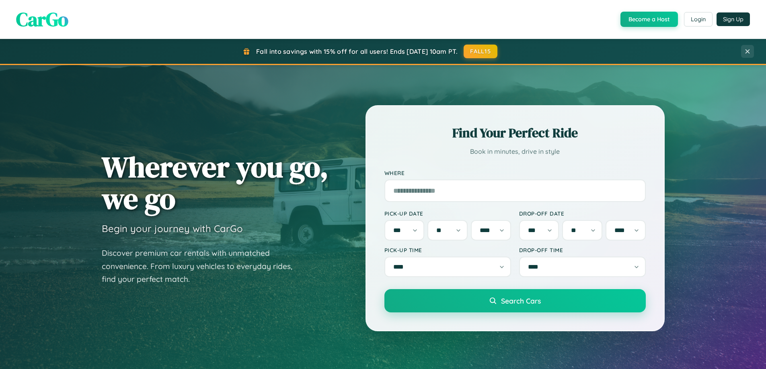  I want to click on button: Become a Host, so click(649, 19).